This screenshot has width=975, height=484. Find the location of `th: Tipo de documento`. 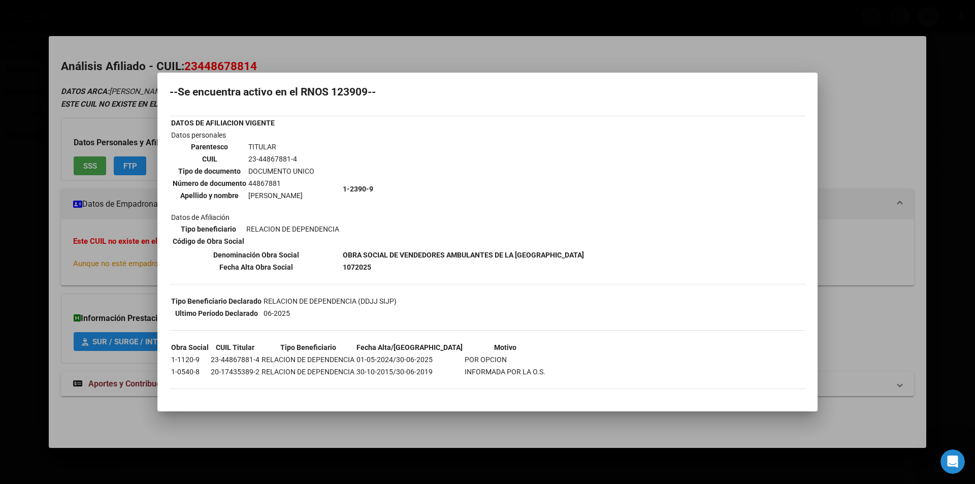

th: Tipo de documento is located at coordinates (209, 171).